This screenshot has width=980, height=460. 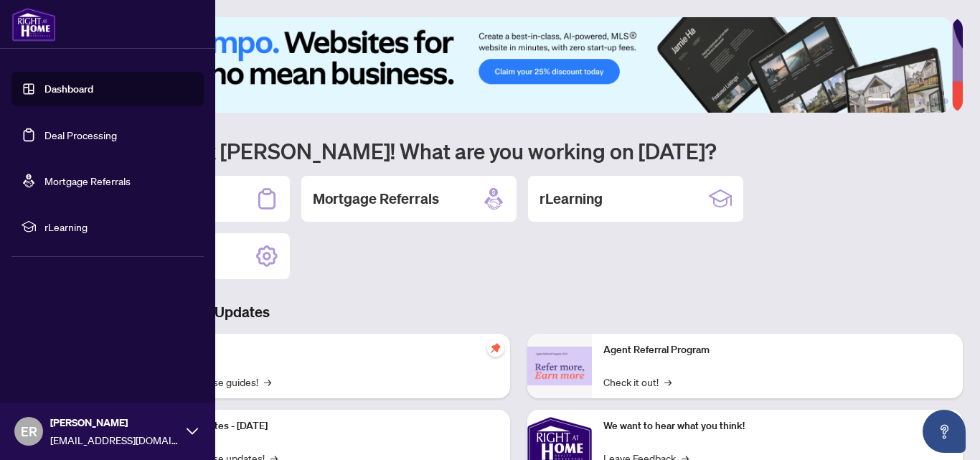 What do you see at coordinates (28, 432) in the screenshot?
I see `span: ER` at bounding box center [28, 432].